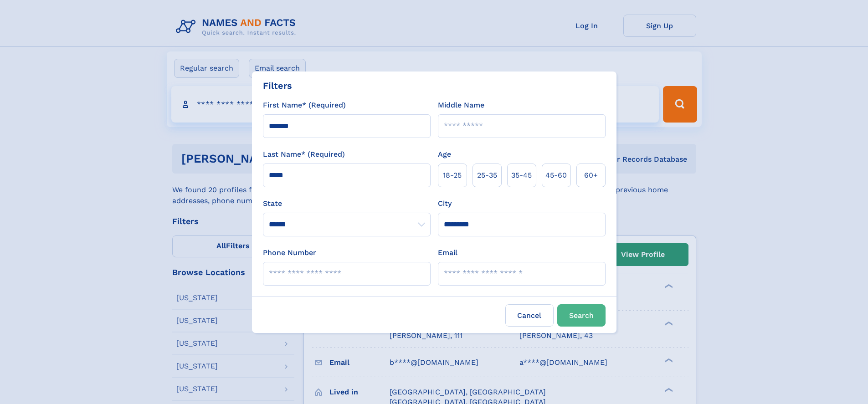 This screenshot has width=868, height=404. What do you see at coordinates (447, 253) in the screenshot?
I see `label: Email` at bounding box center [447, 253].